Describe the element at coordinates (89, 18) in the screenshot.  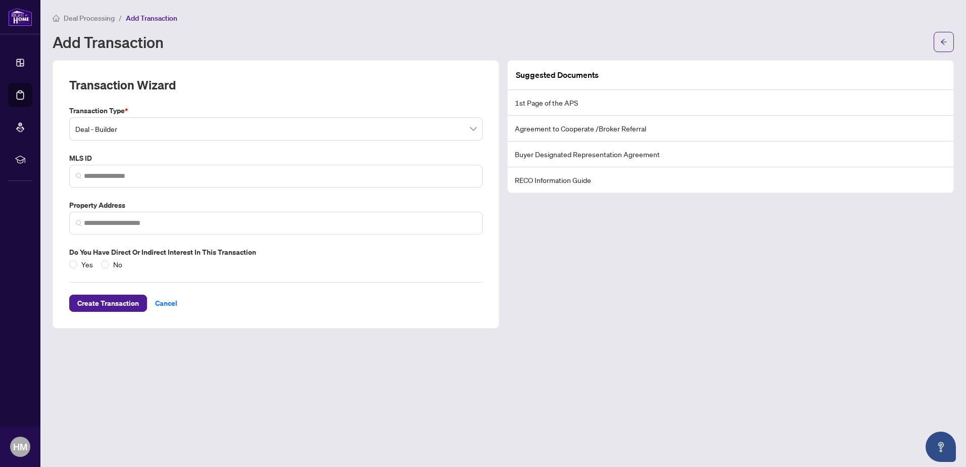
I see `span: Deal Processing` at that location.